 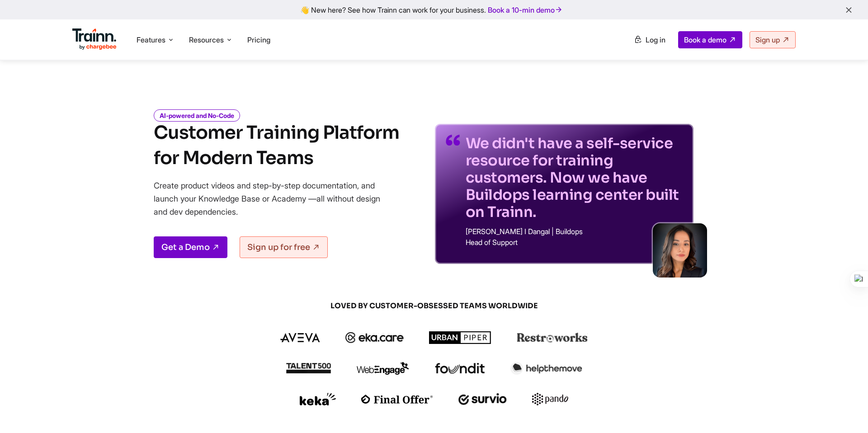 What do you see at coordinates (655, 40) in the screenshot?
I see `span: Log in` at bounding box center [655, 40].